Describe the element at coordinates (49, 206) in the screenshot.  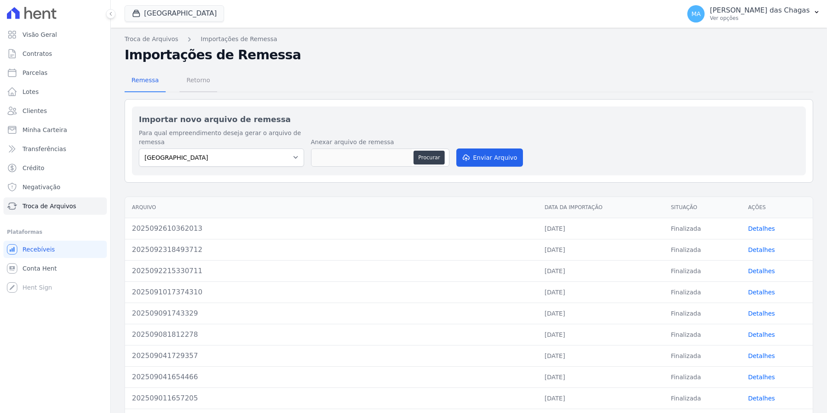
I see `span: Troca de Arquivos` at that location.